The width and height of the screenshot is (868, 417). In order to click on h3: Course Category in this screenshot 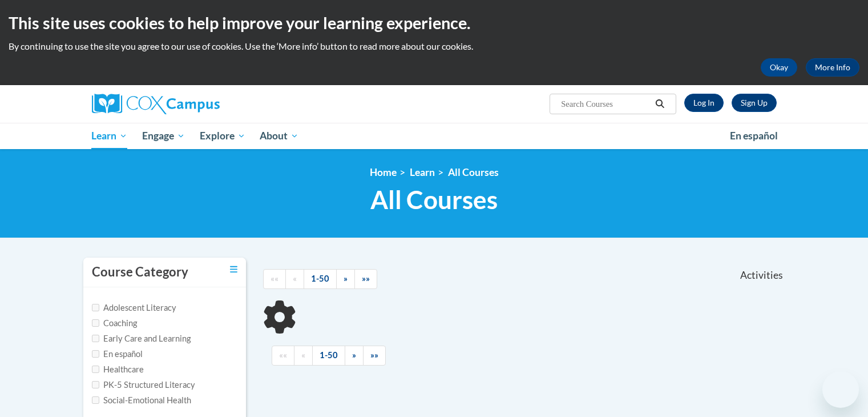, I will do `click(140, 272)`.